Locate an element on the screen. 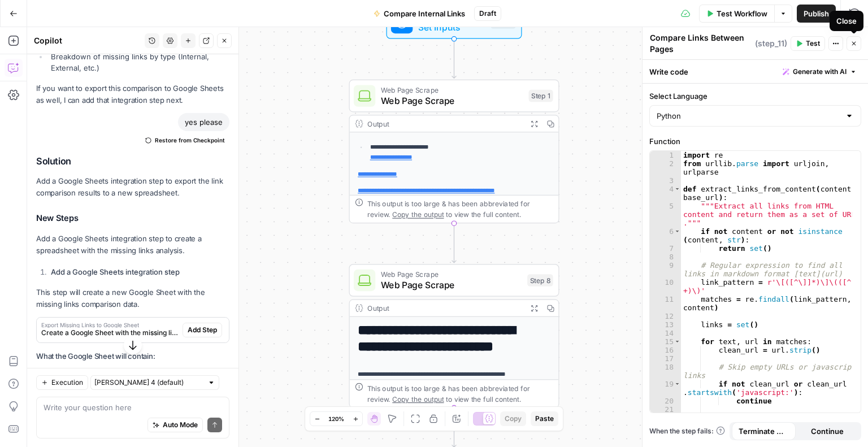  div: Write code is located at coordinates (755, 71).